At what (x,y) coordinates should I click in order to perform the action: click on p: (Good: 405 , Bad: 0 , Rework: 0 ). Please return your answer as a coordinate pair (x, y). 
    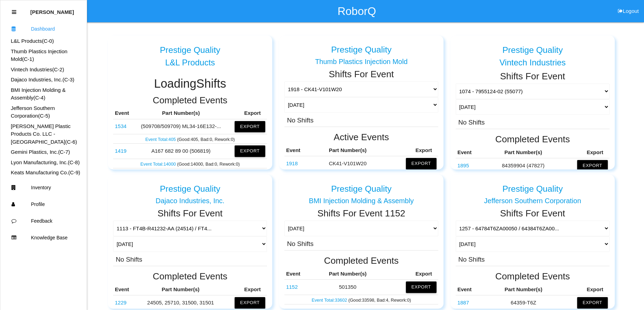
    Looking at the image, I should click on (190, 139).